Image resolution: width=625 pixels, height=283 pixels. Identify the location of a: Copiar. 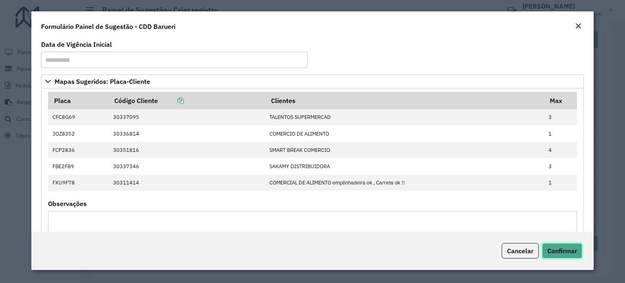
(171, 100).